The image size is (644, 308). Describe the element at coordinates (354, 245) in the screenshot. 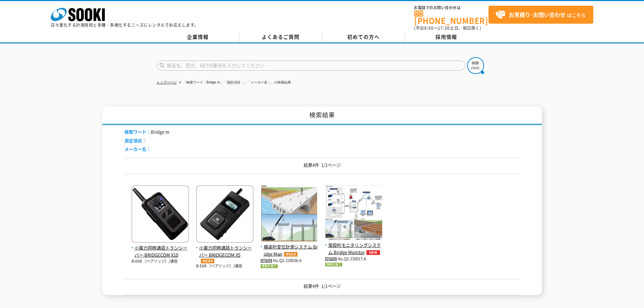

I see `a: 架設桁モニタリングシステム Bridge MonitorNEW` at that location.